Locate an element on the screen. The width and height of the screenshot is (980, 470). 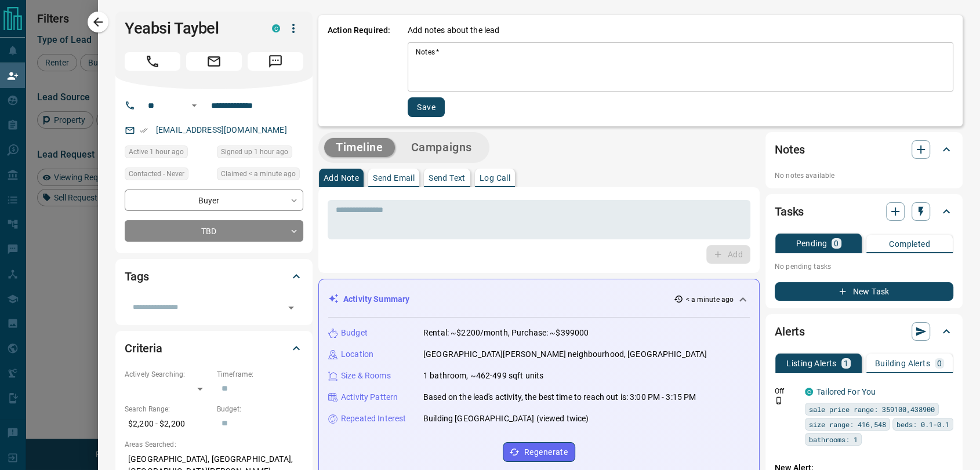
span: beds: 0.1-0.1 is located at coordinates (923, 425).